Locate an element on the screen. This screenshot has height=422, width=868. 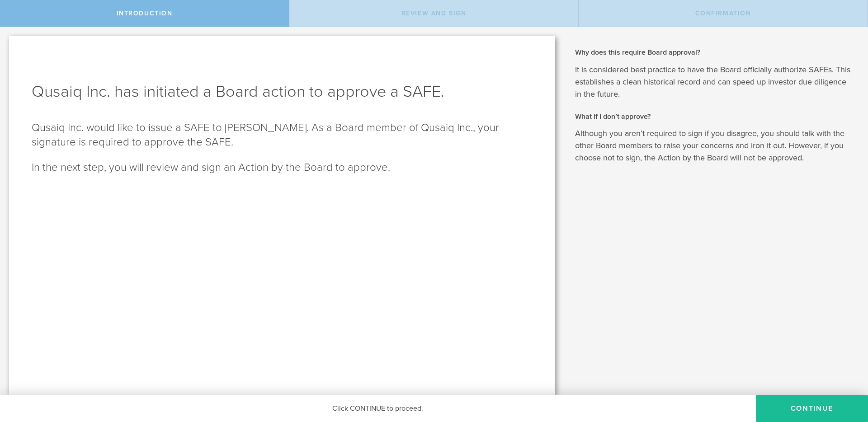
p: Although you aren’t required to sign if you disagree, you should talk with the other Board member... is located at coordinates (715, 146).